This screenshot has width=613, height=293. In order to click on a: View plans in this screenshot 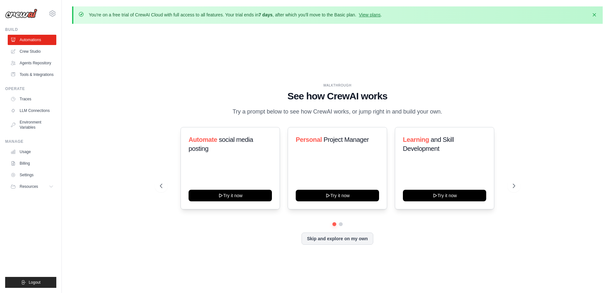, I will do `click(369, 15)`.